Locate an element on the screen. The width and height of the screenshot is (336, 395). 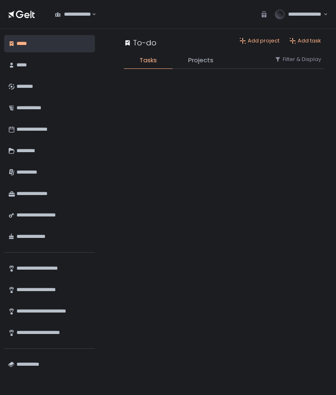
span: Tasks is located at coordinates (148, 60).